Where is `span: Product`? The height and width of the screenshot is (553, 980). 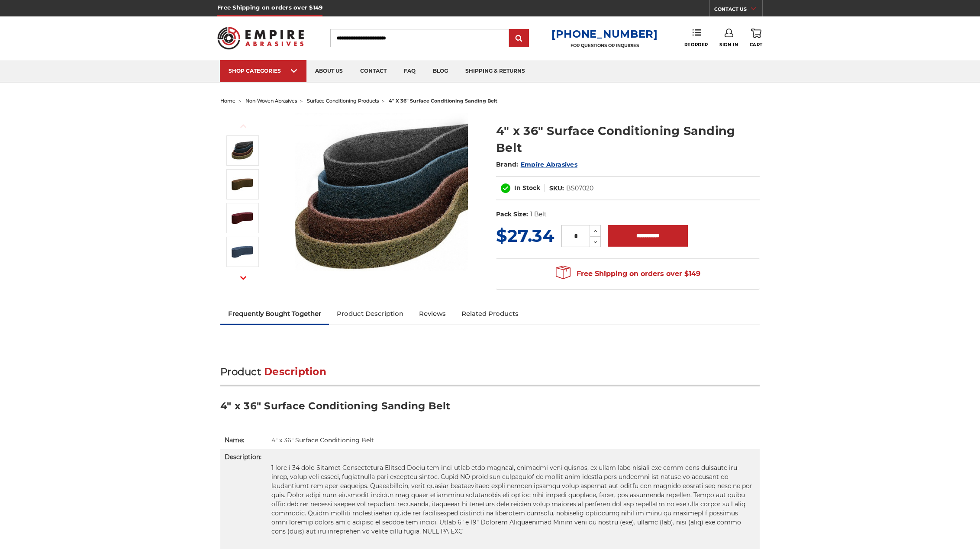
span: Product is located at coordinates (240, 371).